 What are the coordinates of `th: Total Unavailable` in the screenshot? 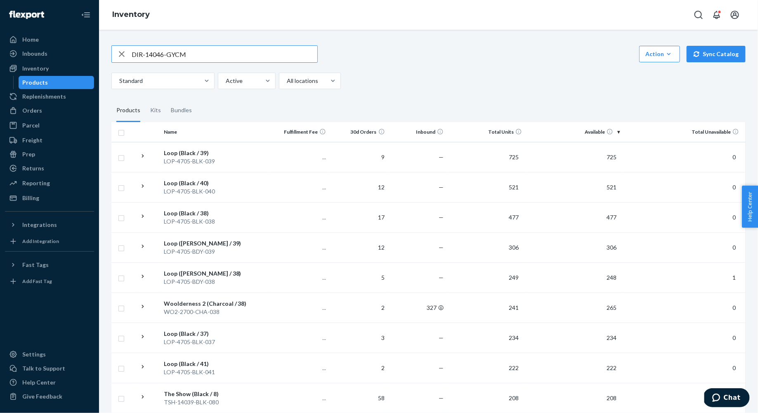 It's located at (684, 132).